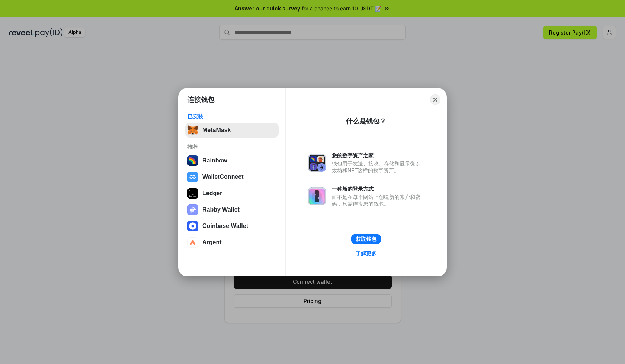 The width and height of the screenshot is (625, 364). I want to click on div: 一种新的登录方式, so click(378, 189).